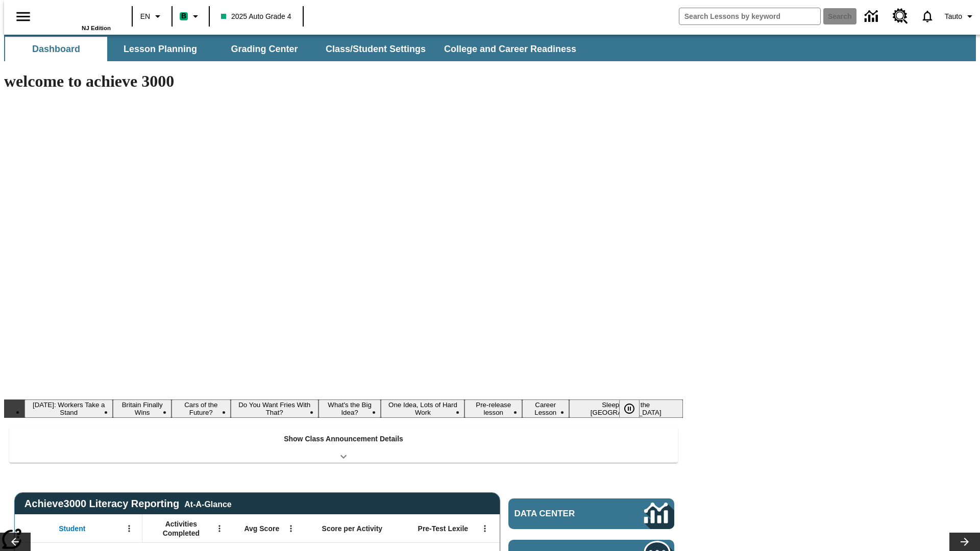  Describe the element at coordinates (152, 16) in the screenshot. I see `button: Language: EN, Select a language` at that location.